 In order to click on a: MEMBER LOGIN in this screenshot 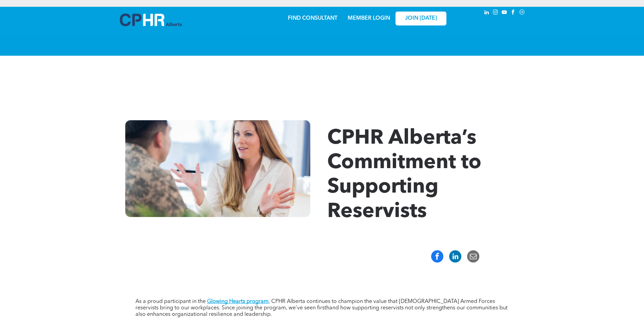, I will do `click(369, 18)`.